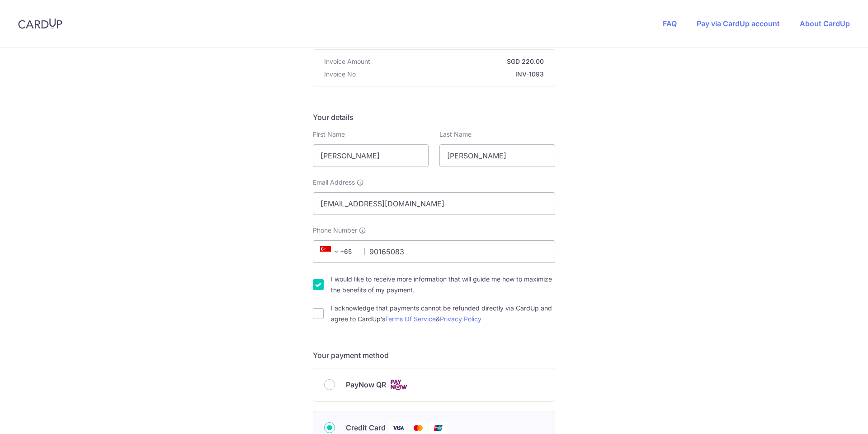 The height and width of the screenshot is (434, 868). I want to click on input: First name, so click(370, 156).